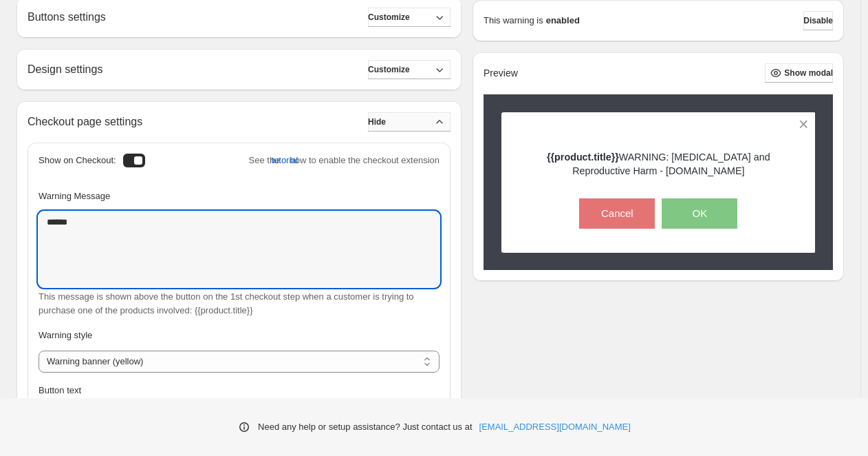 This screenshot has width=868, height=456. I want to click on h2: Buttons settings, so click(67, 17).